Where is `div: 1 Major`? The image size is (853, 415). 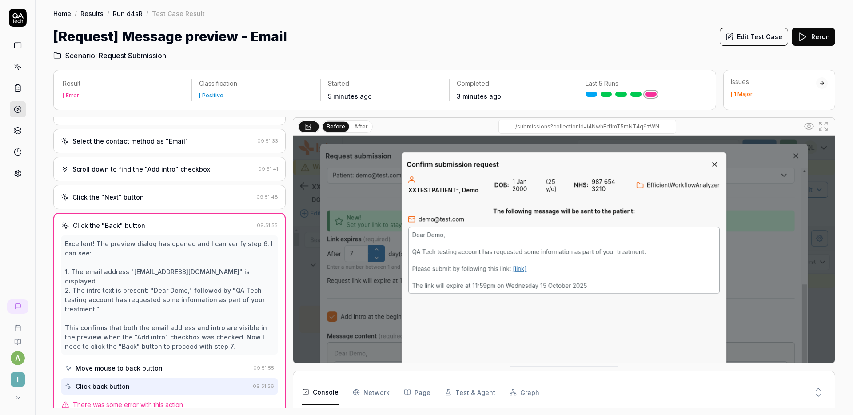
div: 1 Major is located at coordinates (743, 94).